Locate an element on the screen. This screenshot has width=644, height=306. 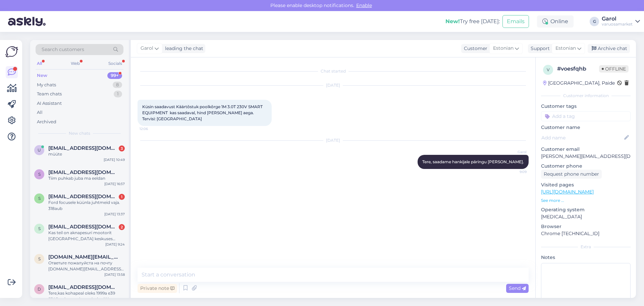
div: Garol is located at coordinates (617, 19).